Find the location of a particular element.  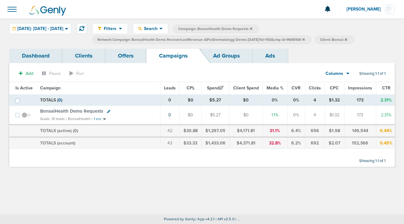

small: BonsaiHealth | is located at coordinates (80, 119).